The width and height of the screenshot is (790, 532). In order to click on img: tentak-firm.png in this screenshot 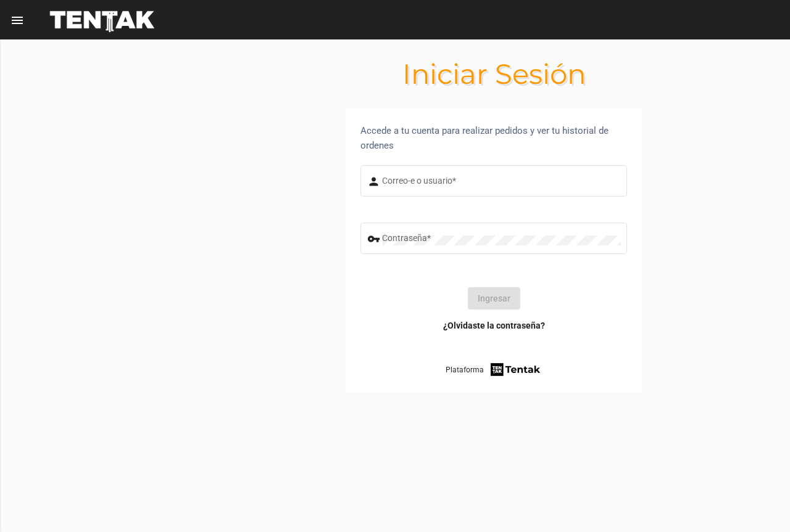, I will do `click(515, 369)`.